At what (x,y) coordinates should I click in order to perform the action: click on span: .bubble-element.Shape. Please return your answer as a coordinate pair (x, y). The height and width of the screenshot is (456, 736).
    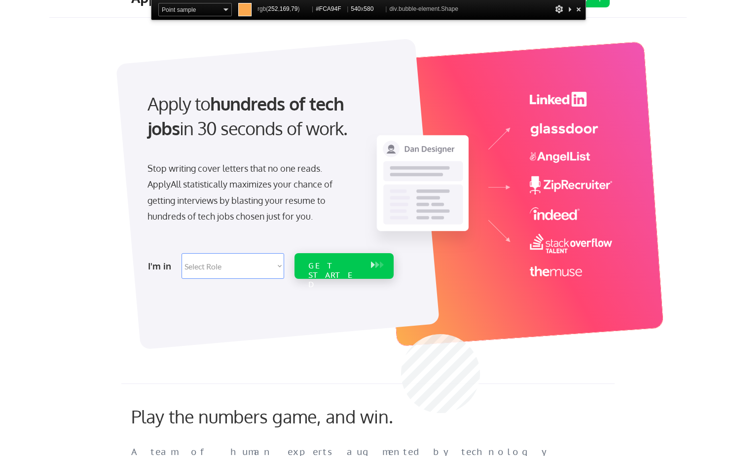
    Looking at the image, I should click on (428, 9).